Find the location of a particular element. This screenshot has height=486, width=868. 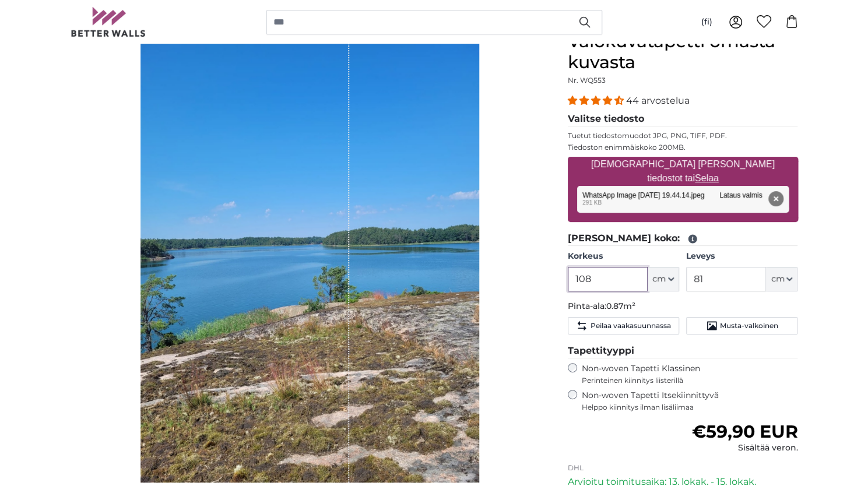

p: Pinta-ala: is located at coordinates (683, 306).